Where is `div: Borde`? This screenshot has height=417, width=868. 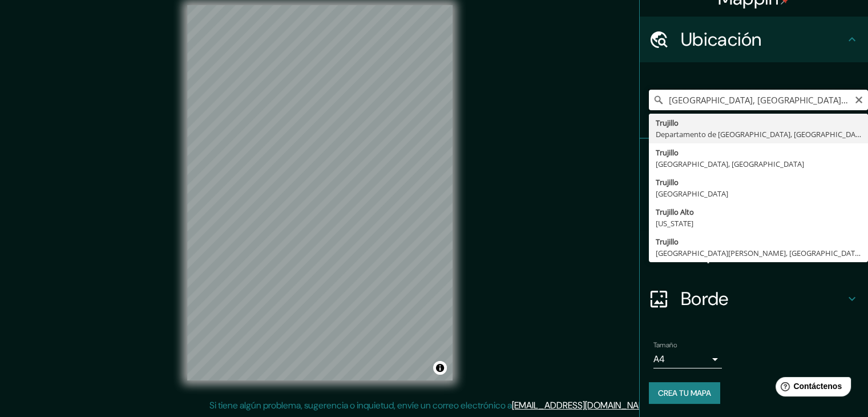
div: Borde is located at coordinates (754, 299).